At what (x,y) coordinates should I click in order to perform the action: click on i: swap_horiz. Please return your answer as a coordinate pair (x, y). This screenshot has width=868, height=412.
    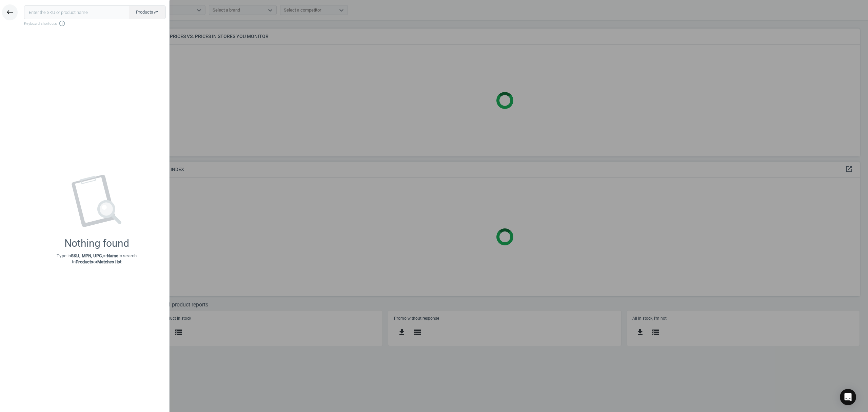
    Looking at the image, I should click on (156, 13).